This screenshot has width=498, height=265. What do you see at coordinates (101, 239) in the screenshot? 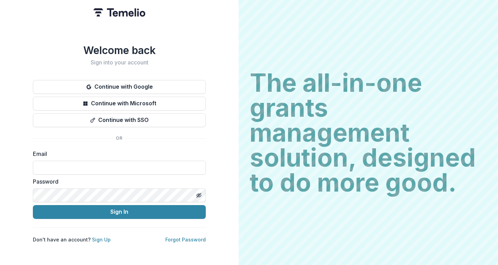
I see `a: Sign Up` at bounding box center [101, 239].